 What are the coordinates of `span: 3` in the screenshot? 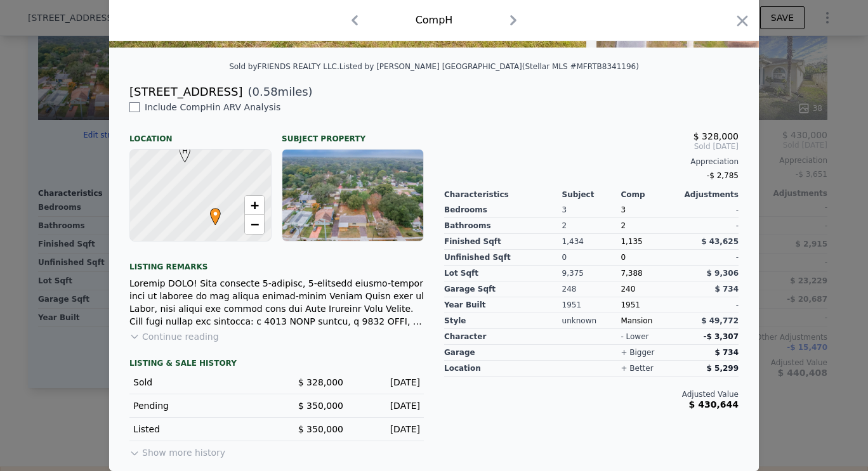 It's located at (624, 210).